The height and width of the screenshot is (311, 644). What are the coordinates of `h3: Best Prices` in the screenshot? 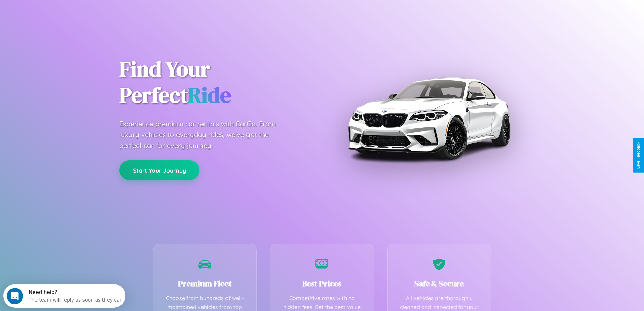 It's located at (322, 283).